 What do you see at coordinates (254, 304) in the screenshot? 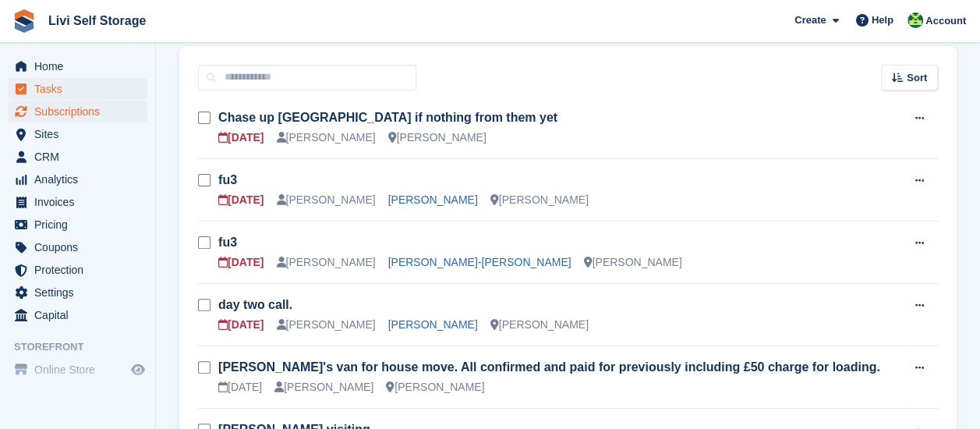
I see `a: day two call.` at bounding box center [254, 304].